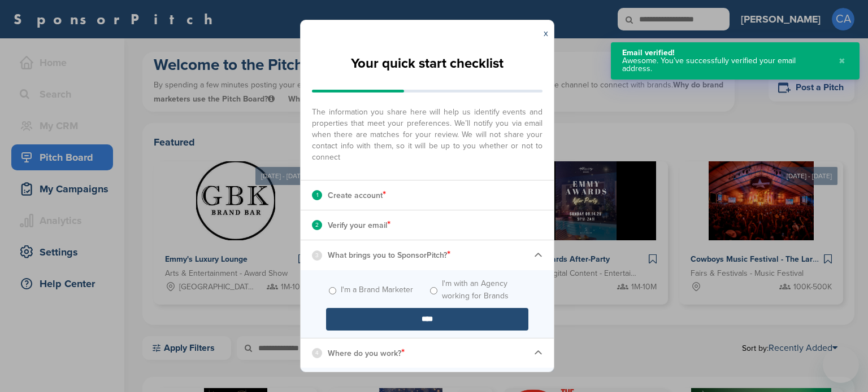 The height and width of the screenshot is (392, 868). Describe the element at coordinates (427, 63) in the screenshot. I see `h2: Your quick start checklist` at that location.